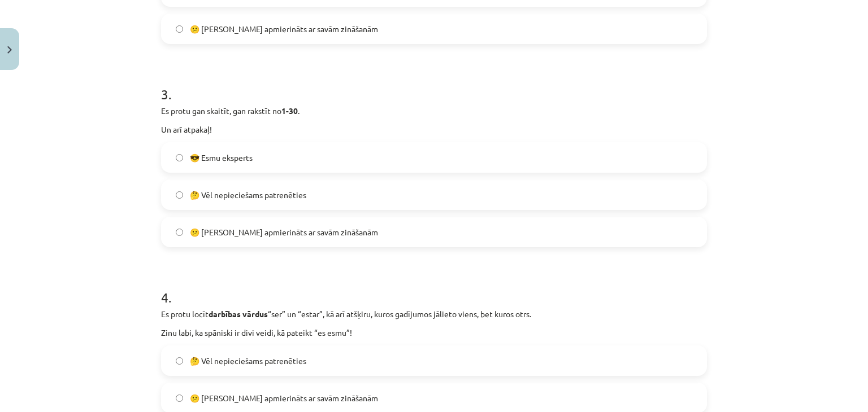 Image resolution: width=868 pixels, height=412 pixels. What do you see at coordinates (434, 111) in the screenshot?
I see `p: Es protu gan skaitīt, gan rakstīt no .` at bounding box center [434, 111].